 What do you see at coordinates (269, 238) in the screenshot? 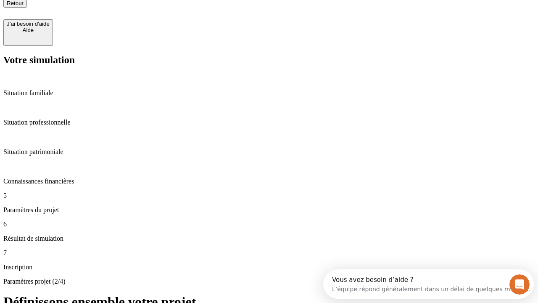
I see `p: Résultat de simulation` at bounding box center [269, 238].